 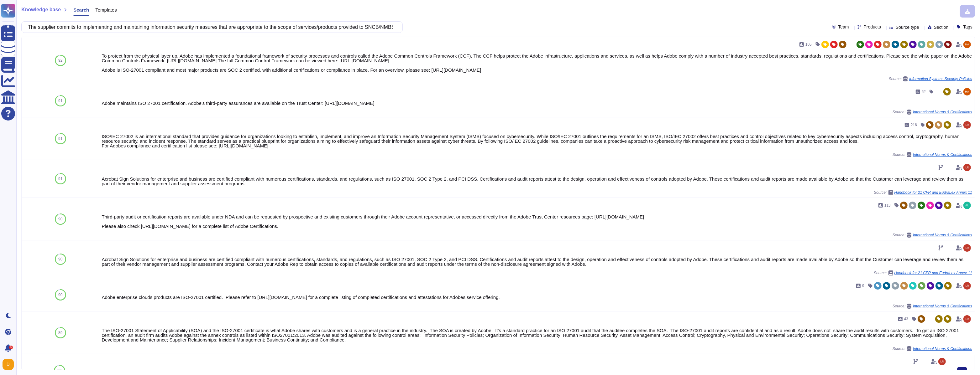 What do you see at coordinates (808, 45) in the screenshot?
I see `span: 105` at bounding box center [808, 45].